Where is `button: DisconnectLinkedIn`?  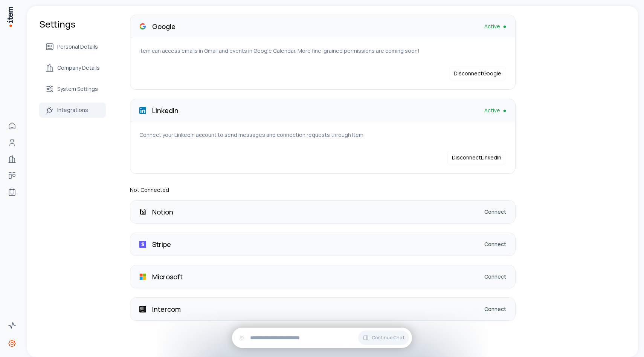 button: DisconnectLinkedIn is located at coordinates (476, 158).